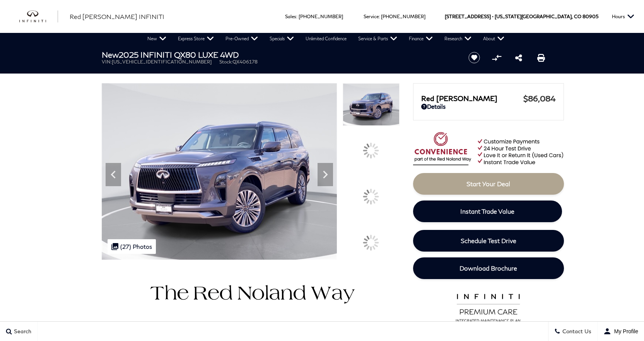  Describe the element at coordinates (540, 98) in the screenshot. I see `span: $86,084` at that location.